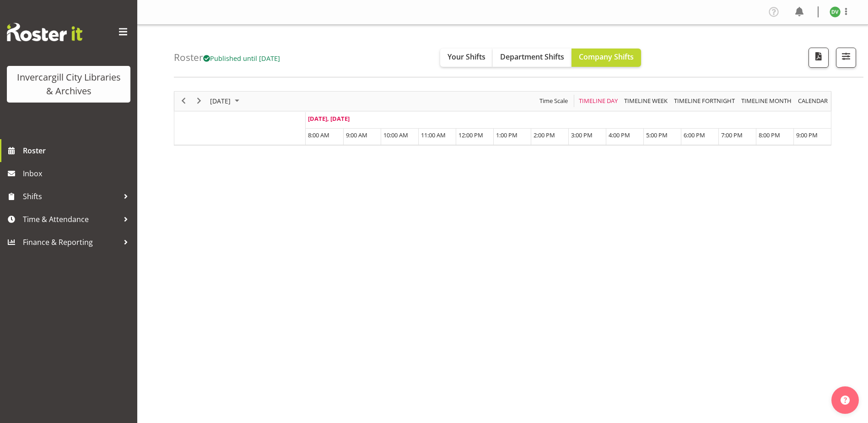 The height and width of the screenshot is (423, 868). What do you see at coordinates (606, 58) in the screenshot?
I see `button: Company Shifts` at bounding box center [606, 58].